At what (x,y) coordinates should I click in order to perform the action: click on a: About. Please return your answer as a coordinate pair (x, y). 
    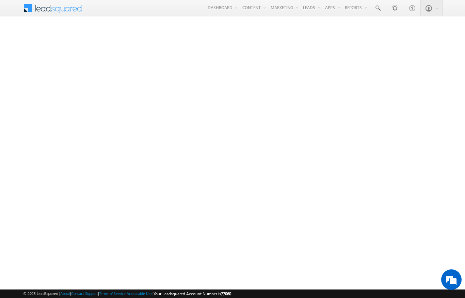
    Looking at the image, I should click on (65, 293).